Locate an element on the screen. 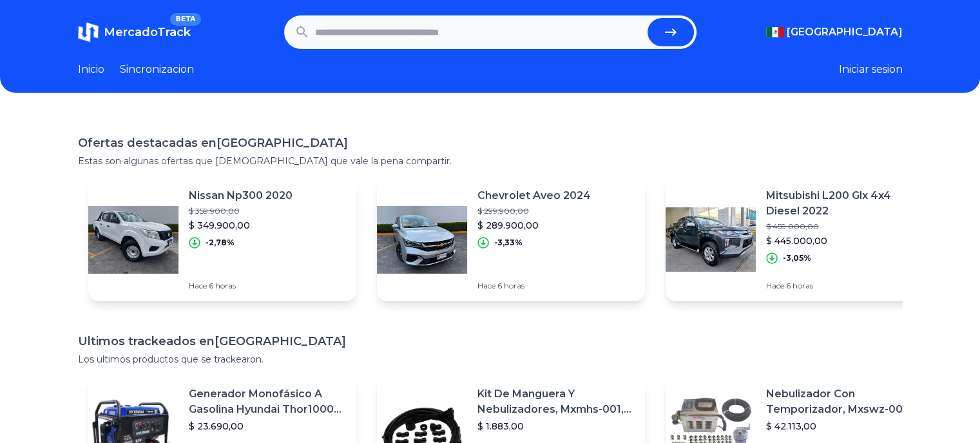 The width and height of the screenshot is (980, 443). p: Los ultimos productos que se trackearon. is located at coordinates (490, 359).